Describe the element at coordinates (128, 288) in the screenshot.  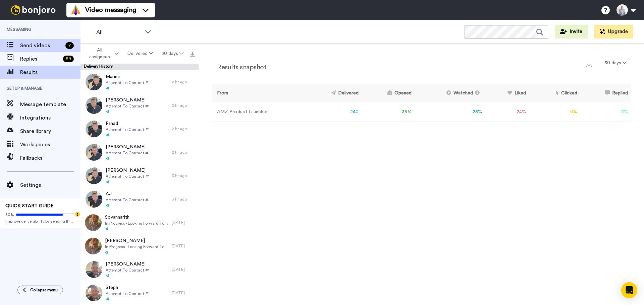
I see `span: Steph` at that location.